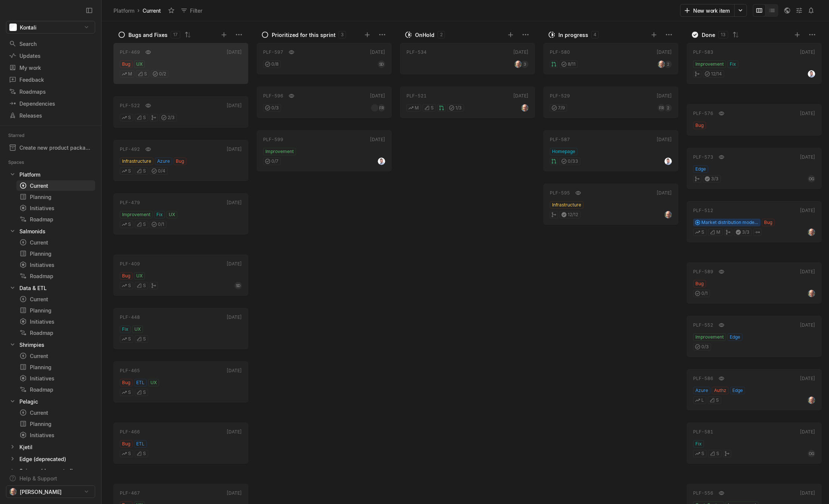 The width and height of the screenshot is (829, 504). What do you see at coordinates (273, 53) in the screenshot?
I see `div: PLF-597` at bounding box center [273, 53].